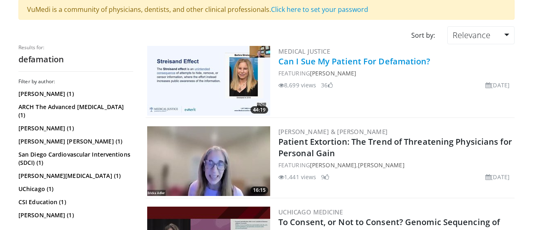 The height and width of the screenshot is (230, 533). Describe the element at coordinates (319, 9) in the screenshot. I see `a: Click here to set your password` at that location.